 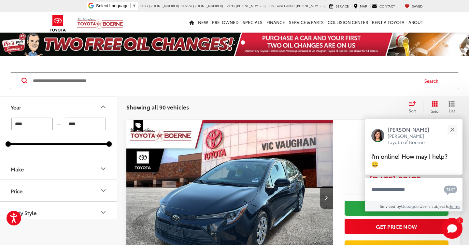 What do you see at coordinates (389, 22) in the screenshot?
I see `a: Rent a Toyota` at bounding box center [389, 22].